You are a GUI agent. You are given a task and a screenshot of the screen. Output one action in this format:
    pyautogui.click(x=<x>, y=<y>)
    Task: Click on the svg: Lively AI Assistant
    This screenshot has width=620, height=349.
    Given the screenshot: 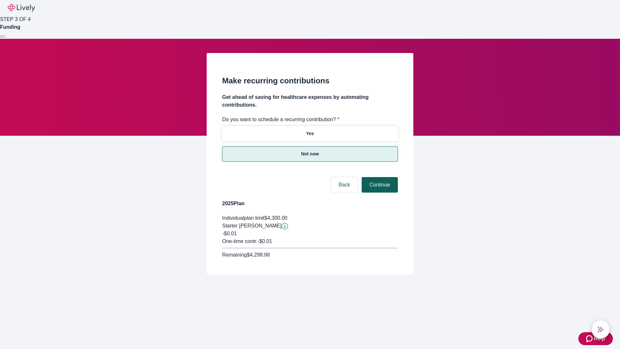 What is the action you would take?
    pyautogui.click(x=600, y=329)
    